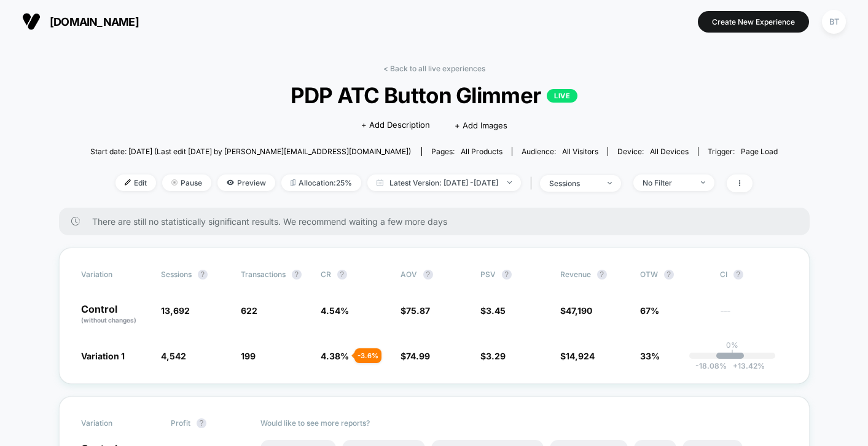  What do you see at coordinates (732, 344) in the screenshot?
I see `p: 0%` at bounding box center [732, 344].